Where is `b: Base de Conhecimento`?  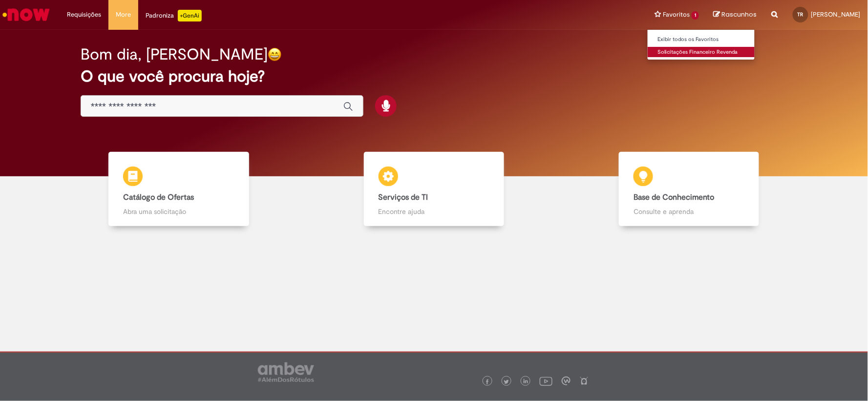 b: Base de Conhecimento is located at coordinates (674, 197).